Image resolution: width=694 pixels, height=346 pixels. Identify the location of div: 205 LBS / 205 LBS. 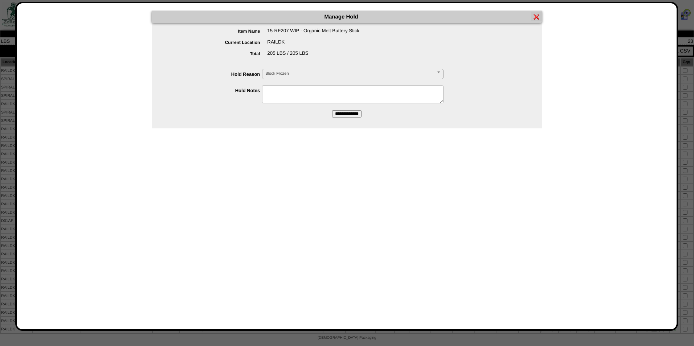
(354, 56).